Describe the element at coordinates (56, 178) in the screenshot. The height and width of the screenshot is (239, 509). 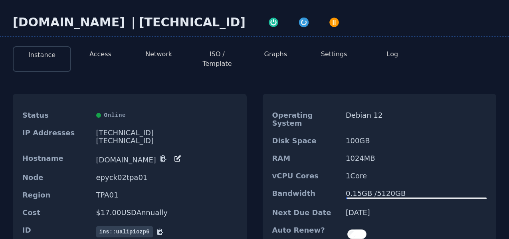
I see `dt: Node` at that location.